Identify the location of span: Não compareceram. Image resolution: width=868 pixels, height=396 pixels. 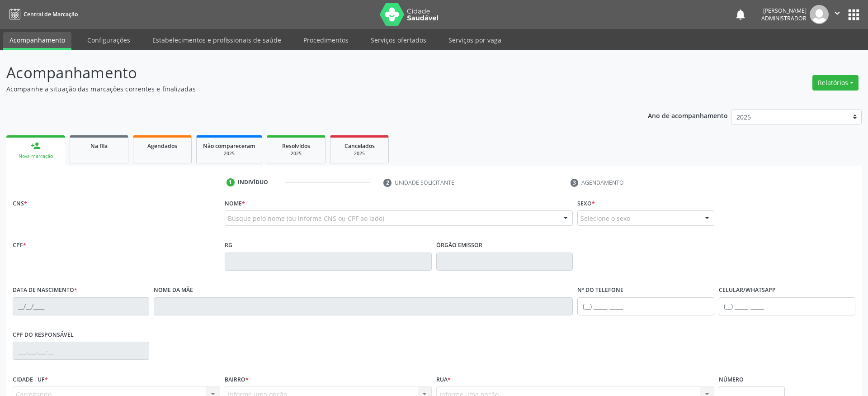
(229, 146).